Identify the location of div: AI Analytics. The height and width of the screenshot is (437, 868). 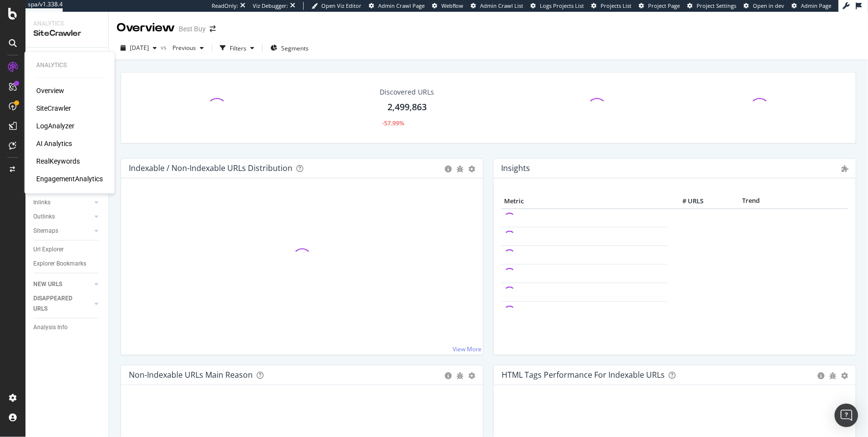
(54, 143).